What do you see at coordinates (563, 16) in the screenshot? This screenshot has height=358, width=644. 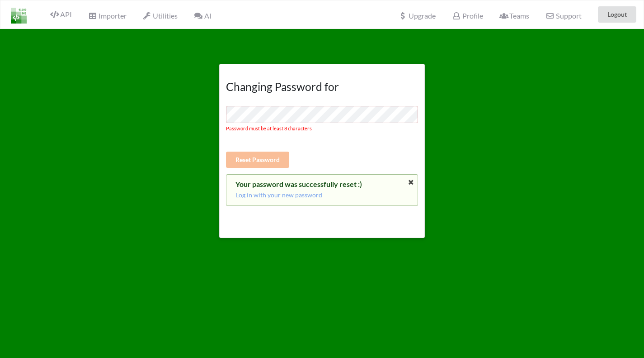 I see `span: Support` at bounding box center [563, 16].